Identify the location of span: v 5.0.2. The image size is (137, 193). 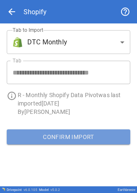
(55, 190).